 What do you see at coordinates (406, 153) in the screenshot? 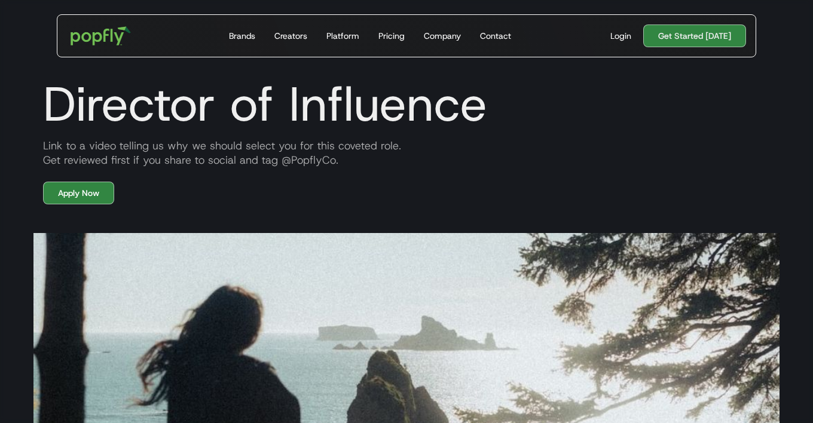
I see `div: Link to a video telling us why we should select you for this coveted role. Get reviewed first if ...` at bounding box center [406, 153].